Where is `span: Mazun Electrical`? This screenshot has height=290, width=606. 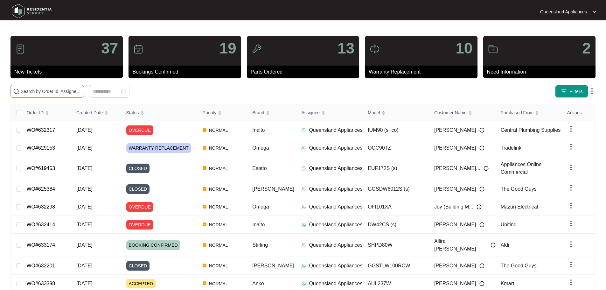
span: Mazun Electrical is located at coordinates (519, 206).